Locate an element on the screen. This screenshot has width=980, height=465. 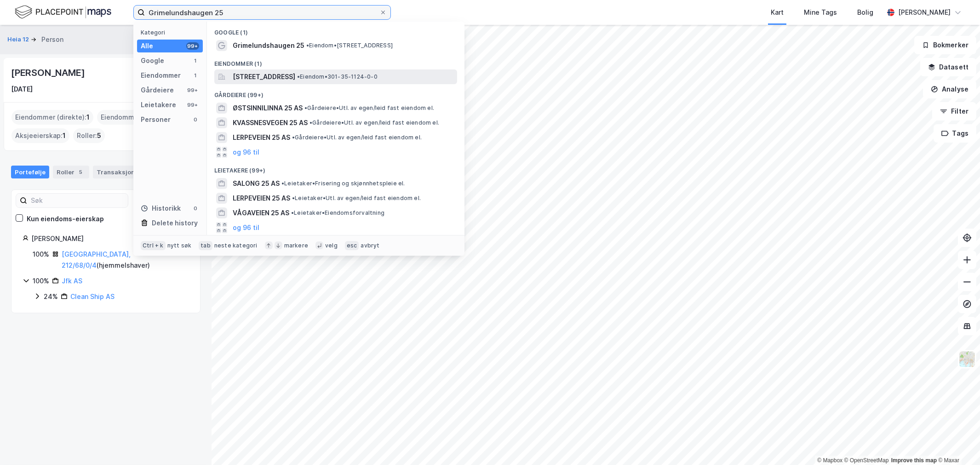
div: Transaksjoner is located at coordinates (125, 172).